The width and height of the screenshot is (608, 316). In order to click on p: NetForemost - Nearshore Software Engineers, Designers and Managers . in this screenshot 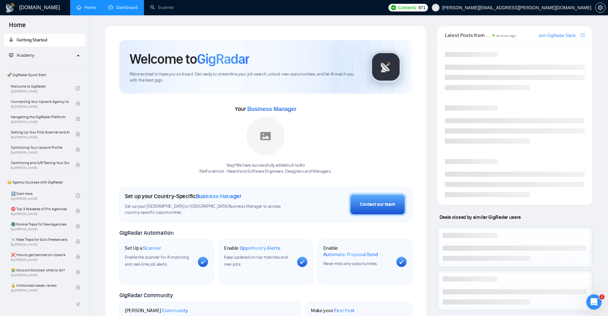, I will do `click(265, 172)`.